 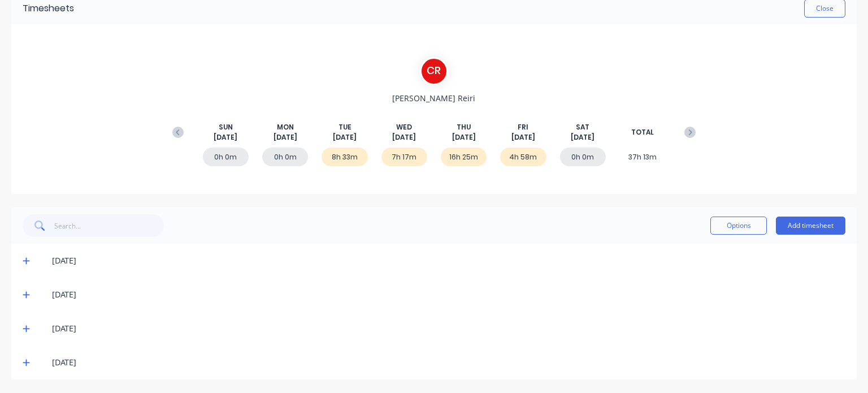 What do you see at coordinates (583, 127) in the screenshot?
I see `span: SAT` at bounding box center [583, 127].